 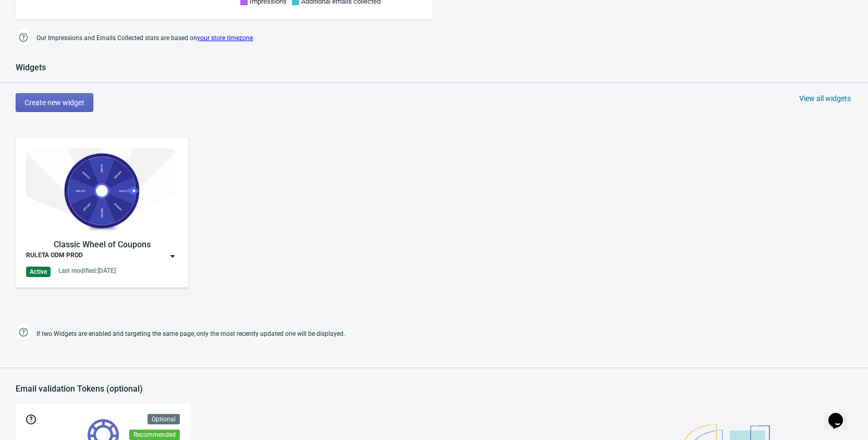 What do you see at coordinates (190, 334) in the screenshot?
I see `span: If two Widgets are enabled and targeting the same page, only the most recently updated one will b...` at bounding box center [190, 334].